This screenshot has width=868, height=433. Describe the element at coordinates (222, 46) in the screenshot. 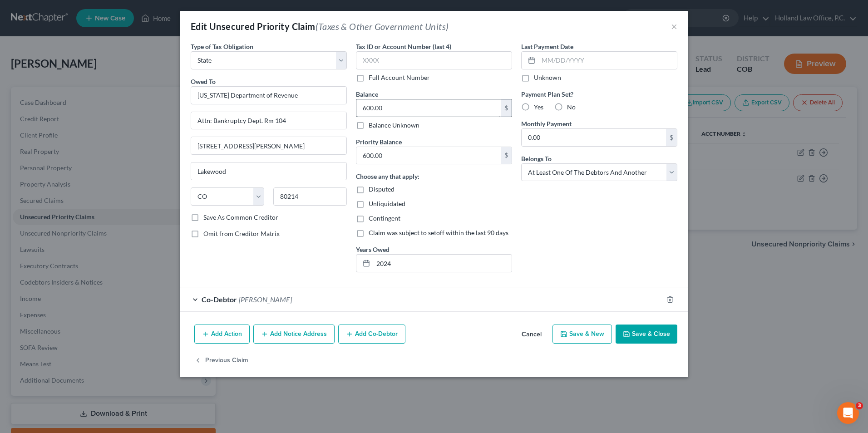

I see `span: Type of Tax Obligation` at that location.